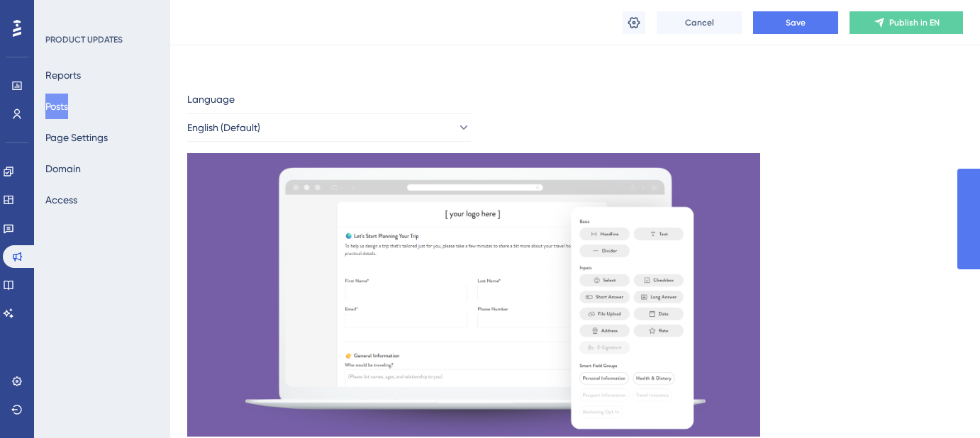  Describe the element at coordinates (76, 138) in the screenshot. I see `button: Page Settings` at that location.